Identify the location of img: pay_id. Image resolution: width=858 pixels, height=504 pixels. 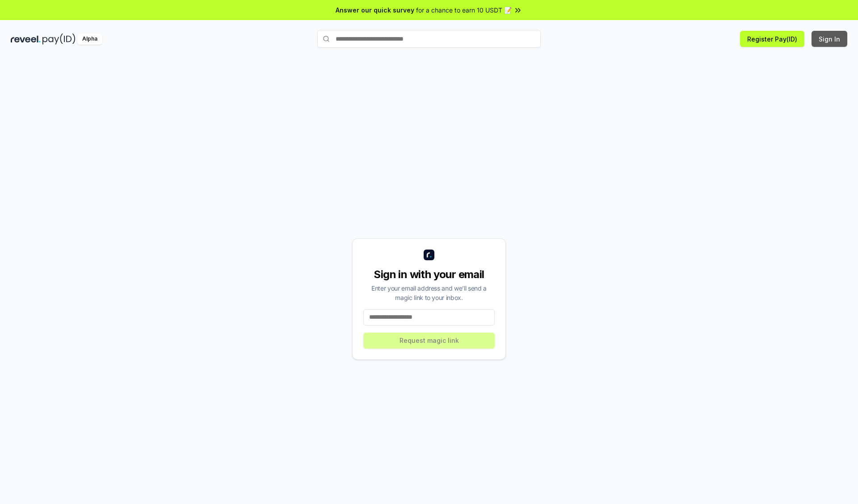
(59, 39).